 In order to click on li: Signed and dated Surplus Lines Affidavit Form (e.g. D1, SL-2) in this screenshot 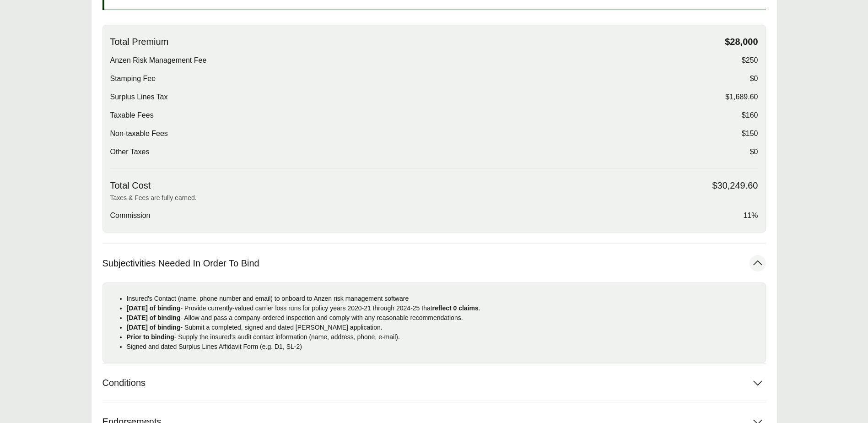, I will do `click(442, 346)`.